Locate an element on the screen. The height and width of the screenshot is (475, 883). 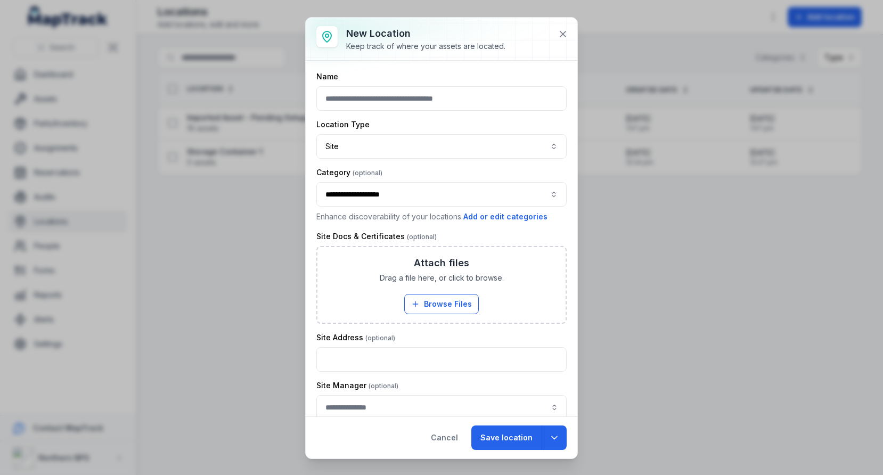
p: Enhance discoverability of your locations. is located at coordinates (442, 217).